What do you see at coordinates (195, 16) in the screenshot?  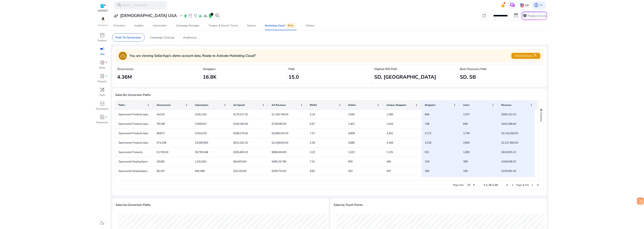 I see `span: family_history` at bounding box center [195, 16].